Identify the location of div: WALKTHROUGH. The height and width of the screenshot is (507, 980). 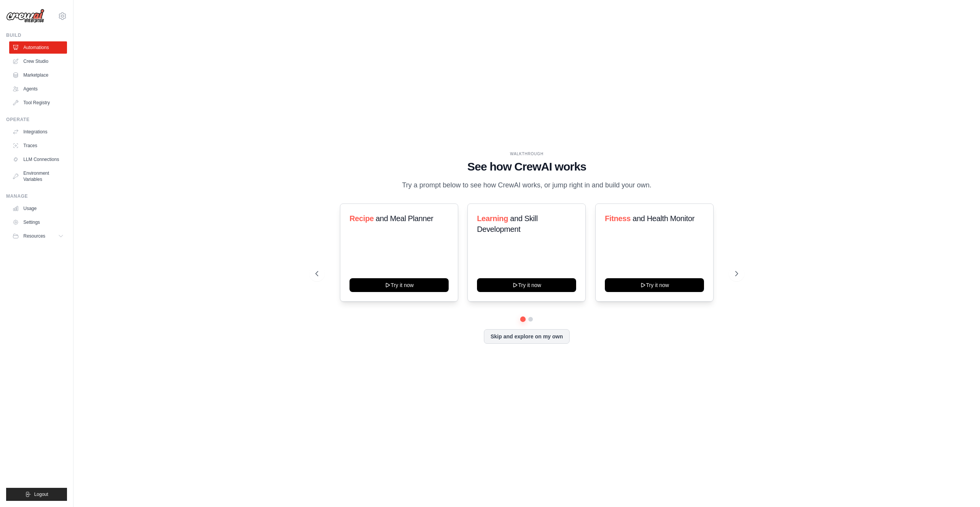
(527, 154).